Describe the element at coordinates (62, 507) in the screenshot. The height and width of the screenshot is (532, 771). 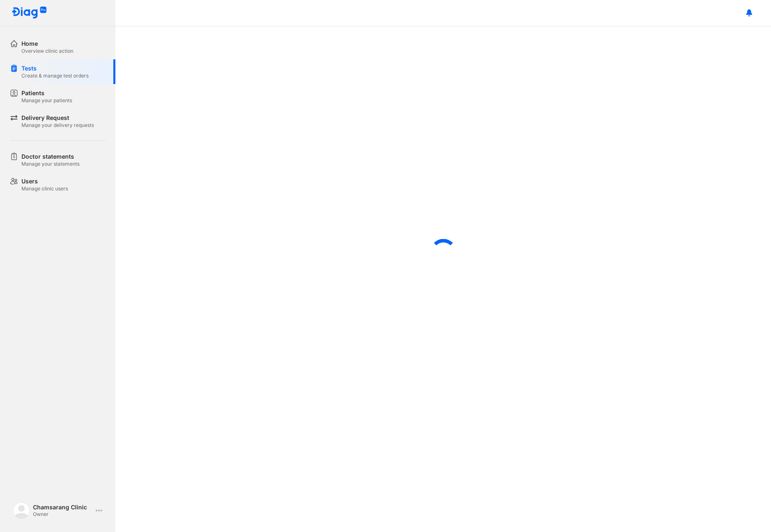
I see `div: Chamsarang Clinic` at that location.